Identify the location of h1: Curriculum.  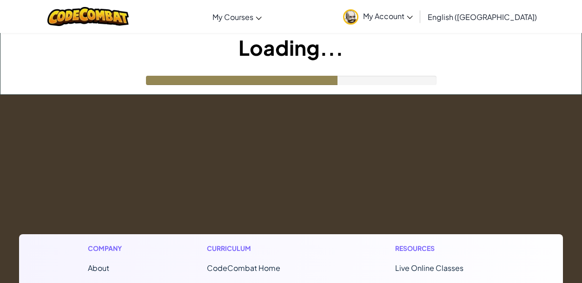
(263, 248).